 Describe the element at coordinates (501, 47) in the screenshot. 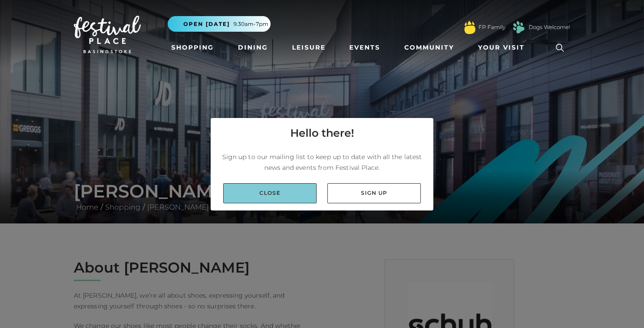

I see `span: Your Visit` at that location.